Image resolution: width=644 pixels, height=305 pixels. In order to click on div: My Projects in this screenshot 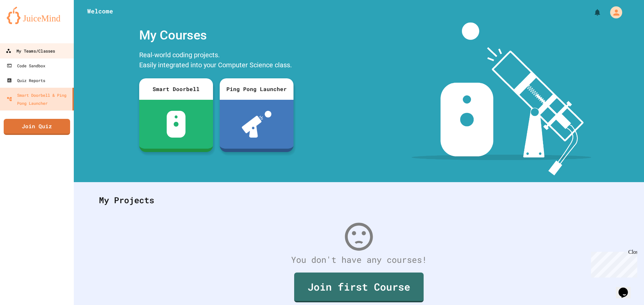, I will do `click(359, 200)`.